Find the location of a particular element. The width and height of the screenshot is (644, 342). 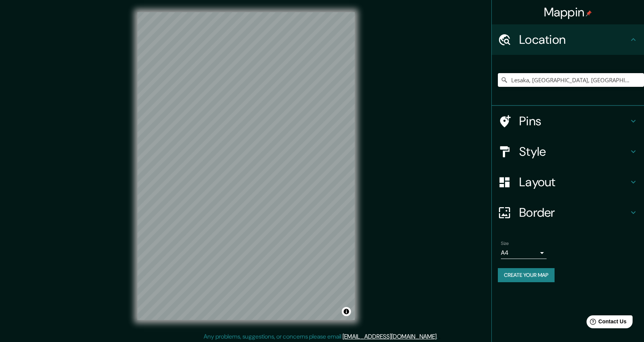

img: pin-icon.png is located at coordinates (589, 13).